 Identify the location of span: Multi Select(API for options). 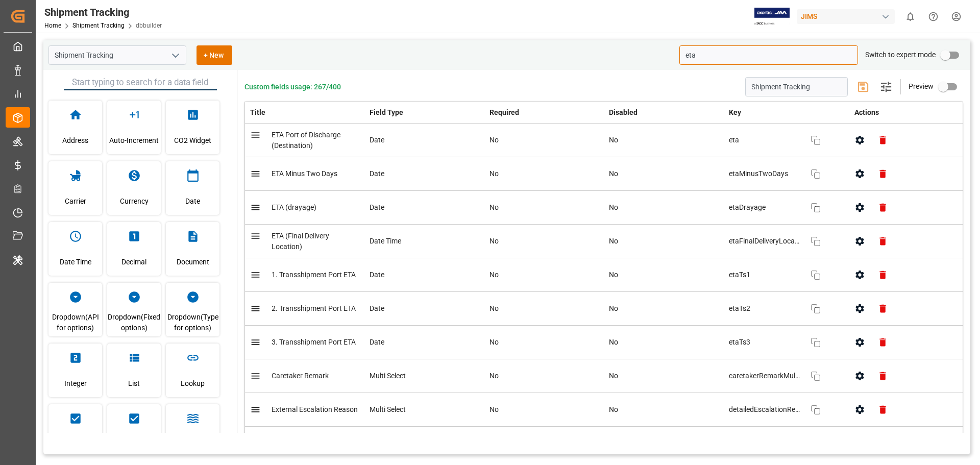
(133, 444).